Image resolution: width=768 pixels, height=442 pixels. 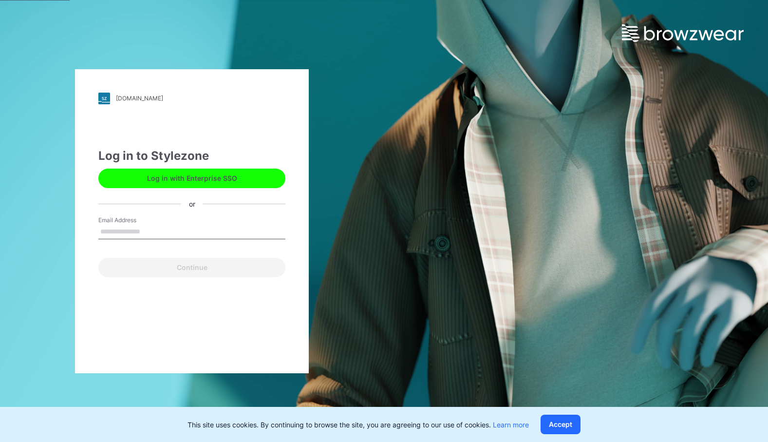 What do you see at coordinates (192, 178) in the screenshot?
I see `button: Log in with Enterprise SSO` at bounding box center [192, 178].